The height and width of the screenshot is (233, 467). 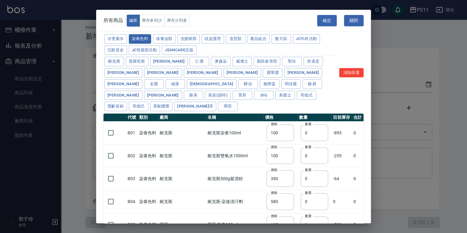 What do you see at coordinates (259, 39) in the screenshot?
I see `button: 產品組合` at bounding box center [259, 39].